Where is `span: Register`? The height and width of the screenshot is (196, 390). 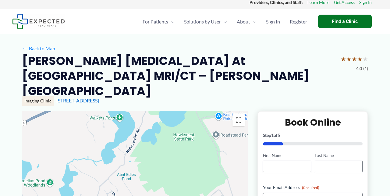
span: Register is located at coordinates (299, 22).